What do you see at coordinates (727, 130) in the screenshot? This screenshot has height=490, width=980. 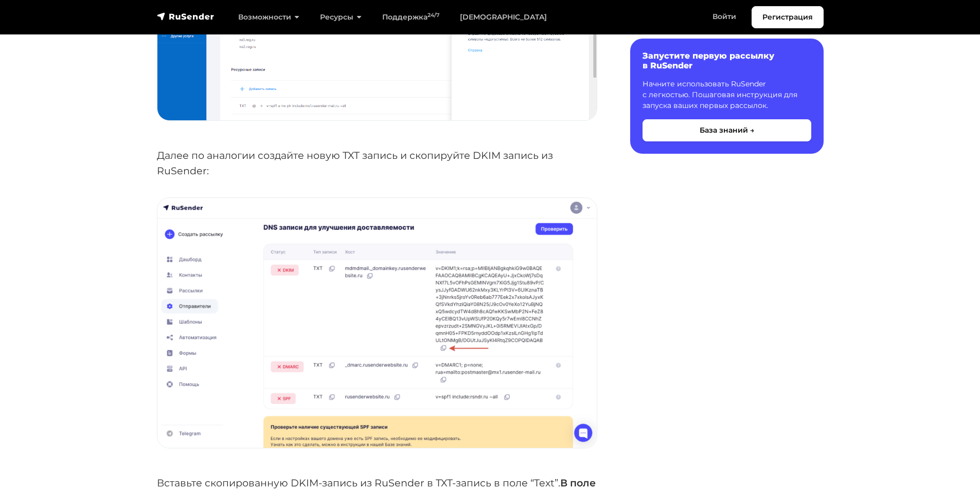 I see `button: База знаний →` at bounding box center [727, 130].